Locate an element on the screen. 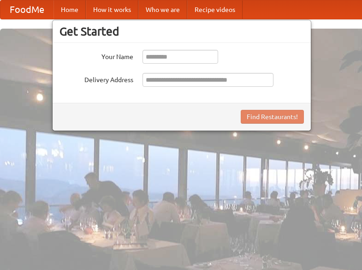  h3: Get Started is located at coordinates (182, 31).